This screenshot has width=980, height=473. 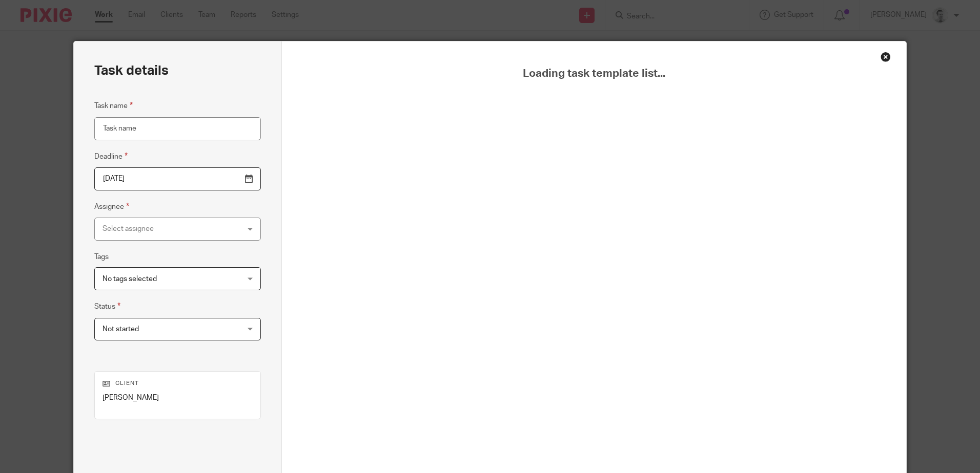 I want to click on input: Pick a date, so click(x=177, y=179).